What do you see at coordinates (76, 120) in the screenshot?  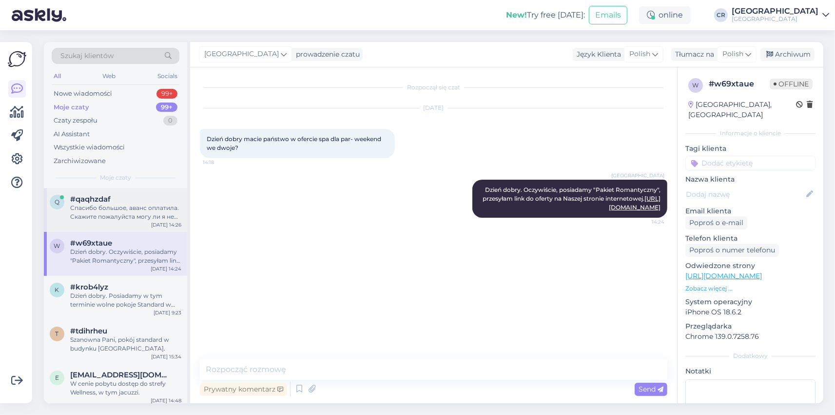 I see `div: Czaty zespołu` at bounding box center [76, 120].